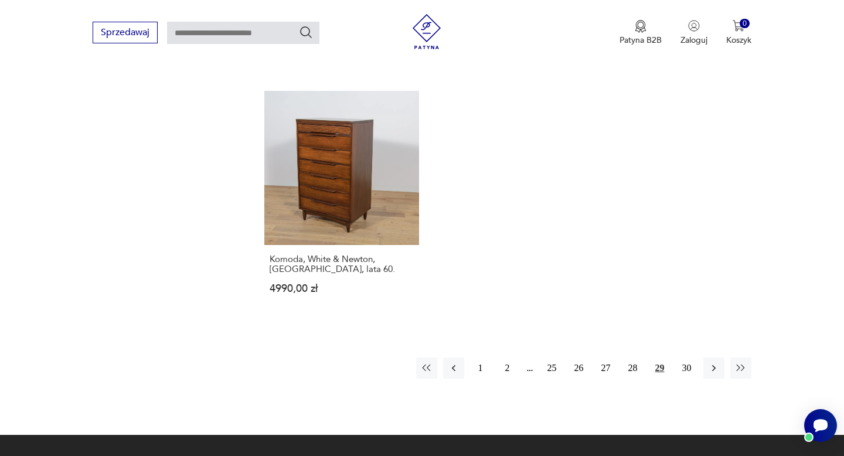 The image size is (844, 456). What do you see at coordinates (694, 40) in the screenshot?
I see `p: Zaloguj` at bounding box center [694, 40].